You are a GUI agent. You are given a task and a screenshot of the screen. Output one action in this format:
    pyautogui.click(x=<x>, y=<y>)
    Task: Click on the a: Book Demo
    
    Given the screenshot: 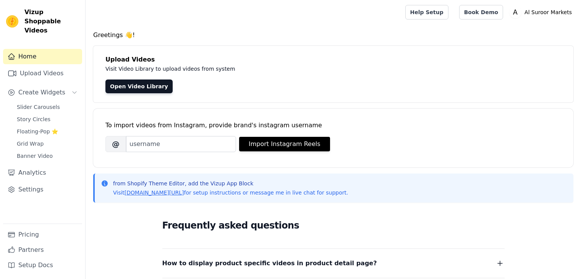 What is the action you would take?
    pyautogui.click(x=481, y=12)
    